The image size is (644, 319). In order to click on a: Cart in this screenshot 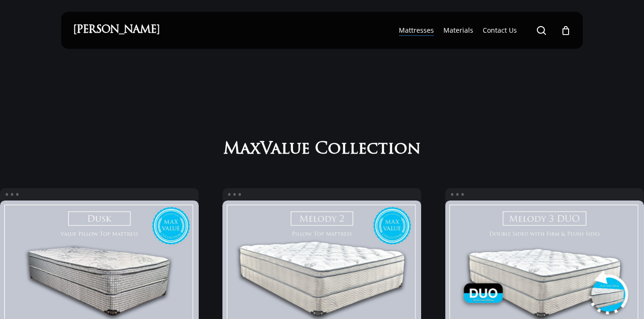, I will do `click(566, 30)`.